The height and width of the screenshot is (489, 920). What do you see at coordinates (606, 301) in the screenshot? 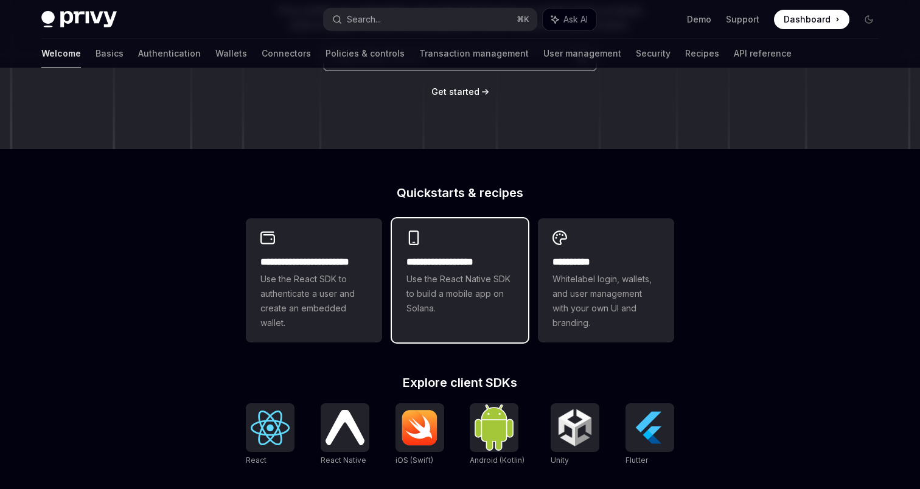
I see `span: Whitelabel login, wallets, and user management with your own UI and branding.` at bounding box center [606, 301].